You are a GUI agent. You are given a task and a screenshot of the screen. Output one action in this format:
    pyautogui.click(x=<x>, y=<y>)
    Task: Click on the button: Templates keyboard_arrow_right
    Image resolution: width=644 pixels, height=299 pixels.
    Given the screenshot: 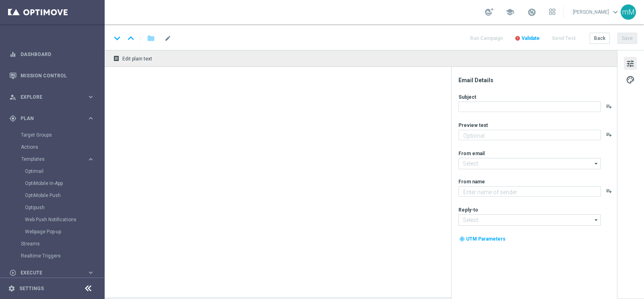 What is the action you would take?
    pyautogui.click(x=58, y=159)
    